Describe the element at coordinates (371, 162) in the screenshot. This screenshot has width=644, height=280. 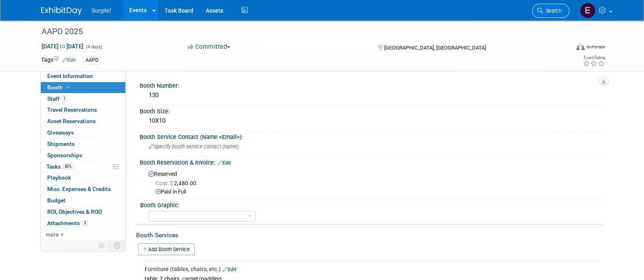
I see `div: Booth Reservation & Invoice:` at that location.